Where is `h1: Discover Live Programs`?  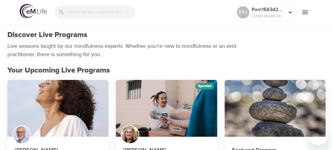 h1: Discover Live Programs is located at coordinates (47, 35).